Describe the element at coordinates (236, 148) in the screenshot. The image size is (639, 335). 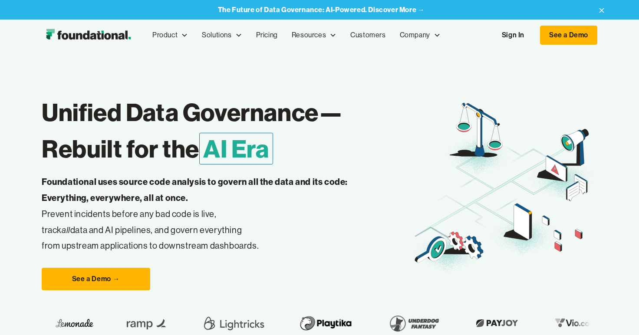
I see `span: AI Era` at that location.